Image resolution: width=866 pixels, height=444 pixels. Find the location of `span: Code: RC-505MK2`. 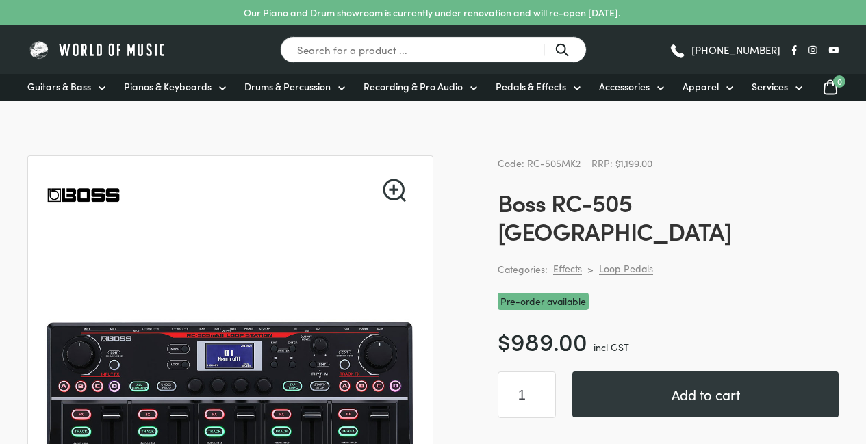

span: Code: RC-505MK2 is located at coordinates (539, 163).